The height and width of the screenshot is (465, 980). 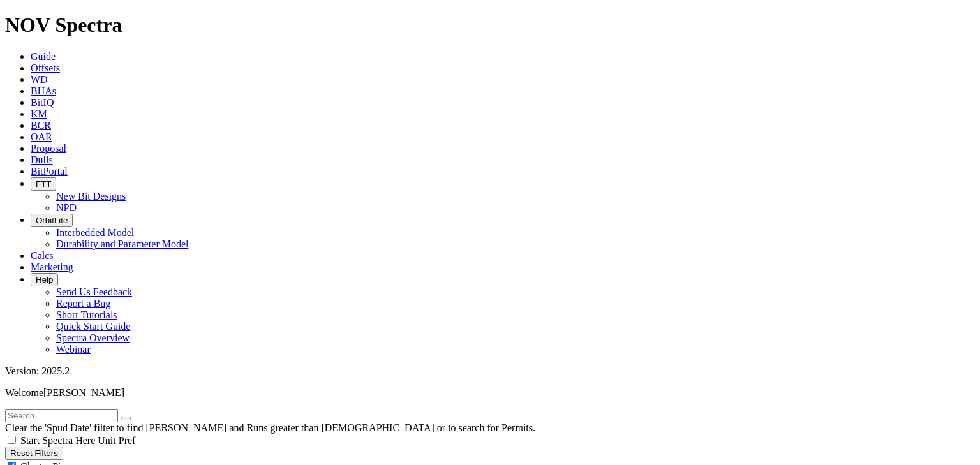 I want to click on a: BitPortal, so click(x=49, y=171).